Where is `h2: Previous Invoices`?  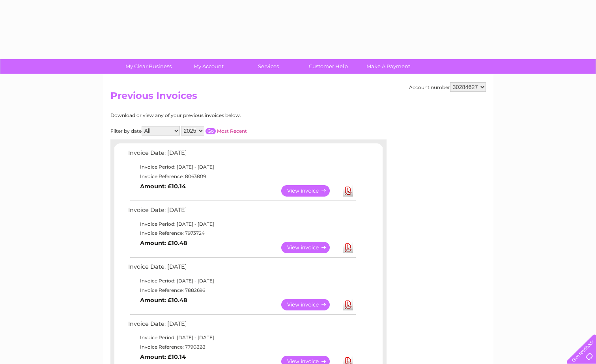 h2: Previous Invoices is located at coordinates (298, 98).